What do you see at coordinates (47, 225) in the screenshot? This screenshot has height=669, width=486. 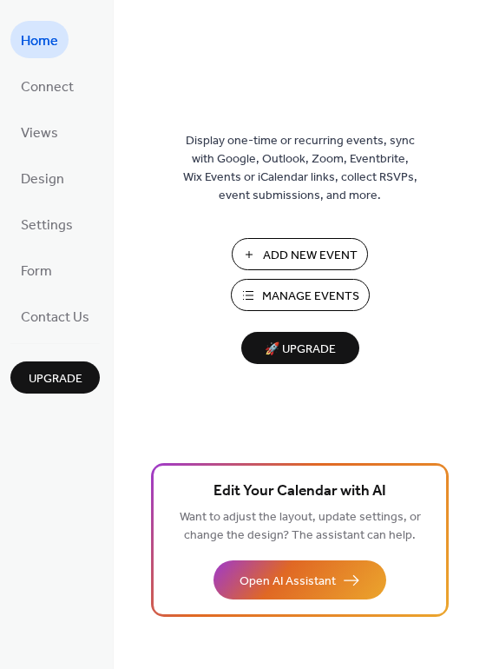 I see `span: Settings` at bounding box center [47, 225].